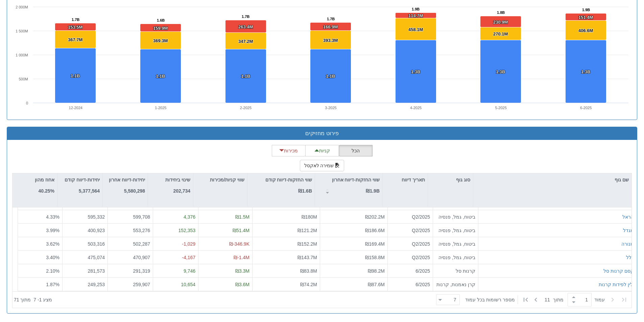  I want to click on div: ‏מציג 1 - 7 ‏ מתוך 71, so click(33, 300).